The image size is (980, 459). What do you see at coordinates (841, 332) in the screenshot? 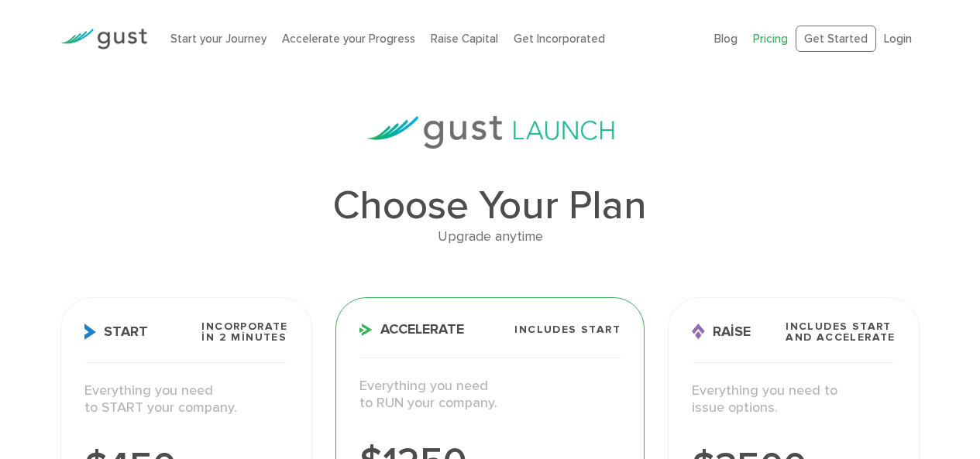
I see `span: Includes START and ACCELERATE` at bounding box center [841, 332].